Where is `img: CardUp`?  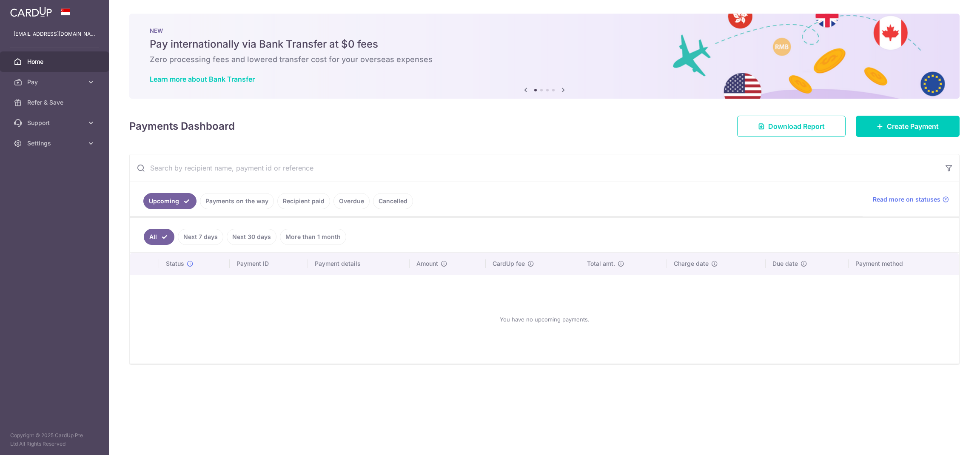 img: CardUp is located at coordinates (31, 12).